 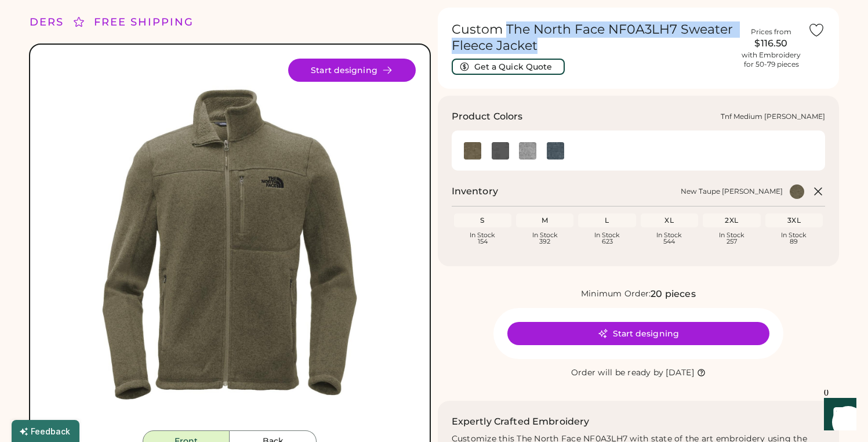 What do you see at coordinates (771, 32) in the screenshot?
I see `div: Prices from` at bounding box center [771, 32].